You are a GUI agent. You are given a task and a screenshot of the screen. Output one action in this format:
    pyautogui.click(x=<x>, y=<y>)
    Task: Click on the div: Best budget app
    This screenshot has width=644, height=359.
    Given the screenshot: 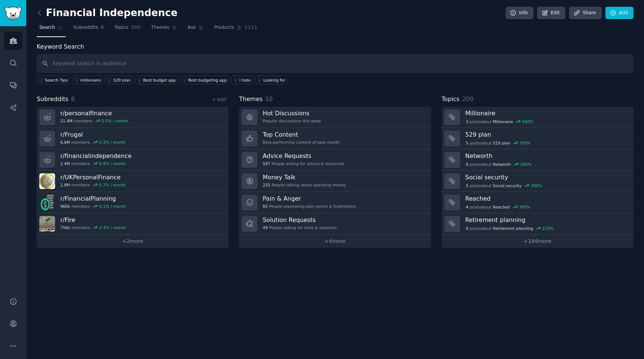 What is the action you would take?
    pyautogui.click(x=159, y=80)
    